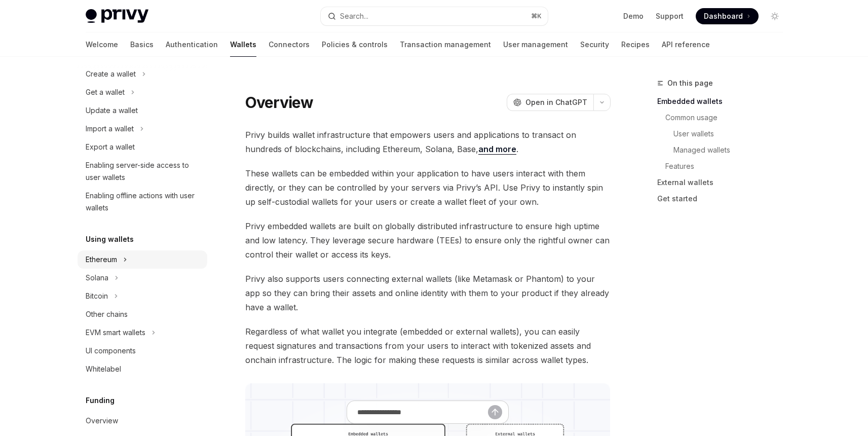  Describe the element at coordinates (497, 149) in the screenshot. I see `a: and more` at that location.